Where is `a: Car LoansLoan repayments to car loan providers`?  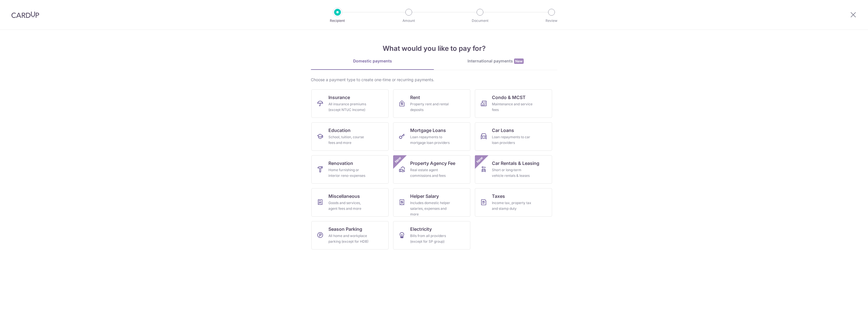 a: Car LoansLoan repayments to car loan providers is located at coordinates (514, 137).